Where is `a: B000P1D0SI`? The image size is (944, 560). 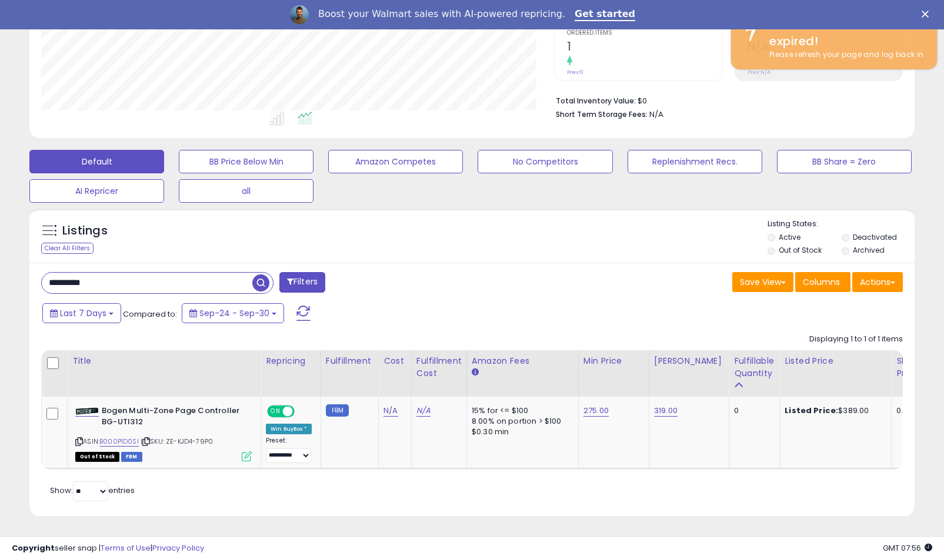 a: B000P1D0SI is located at coordinates (119, 442).